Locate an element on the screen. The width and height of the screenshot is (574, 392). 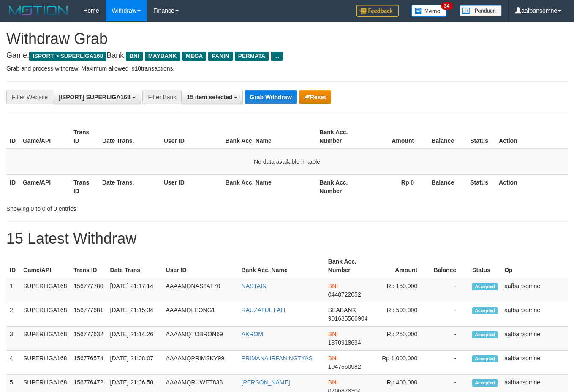
td: Rp 150,000 is located at coordinates (402, 290).